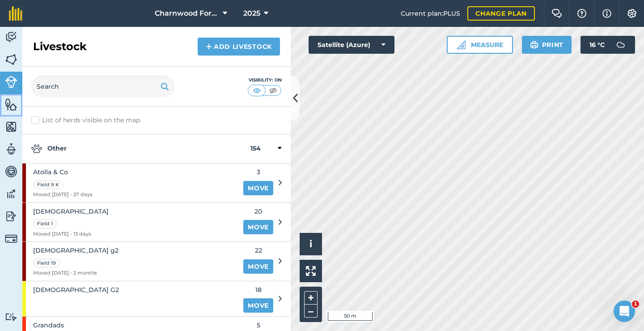 This screenshot has width=644, height=331. I want to click on span: 5, so click(258, 325).